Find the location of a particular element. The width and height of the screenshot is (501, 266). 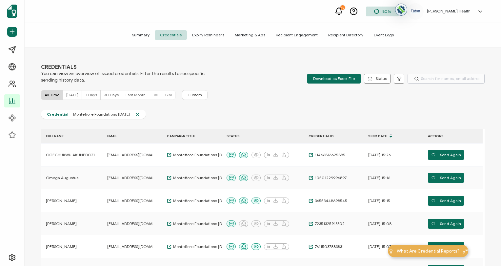

span: Omega Augustus is located at coordinates (62, 178).